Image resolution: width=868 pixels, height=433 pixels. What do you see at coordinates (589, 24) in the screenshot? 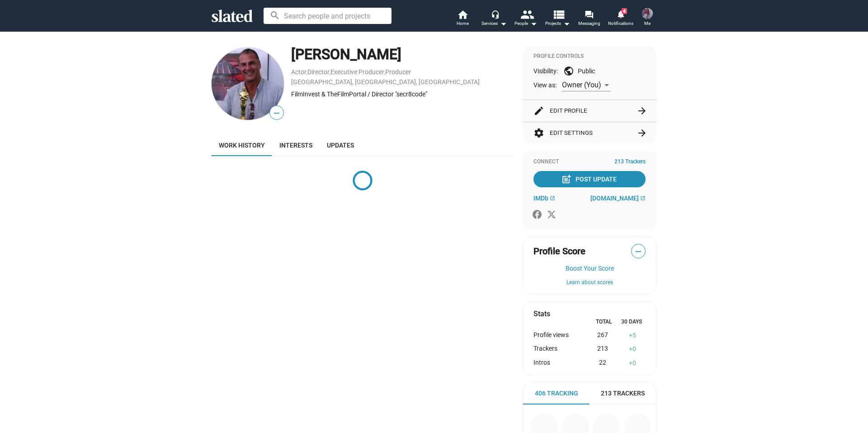
I see `span: Messaging` at bounding box center [589, 24].